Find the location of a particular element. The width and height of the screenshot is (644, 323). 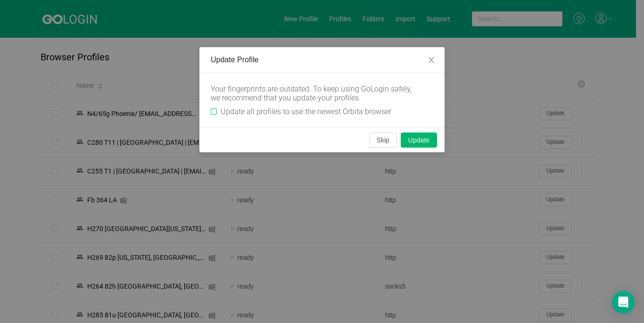

button: Close is located at coordinates (431, 60).